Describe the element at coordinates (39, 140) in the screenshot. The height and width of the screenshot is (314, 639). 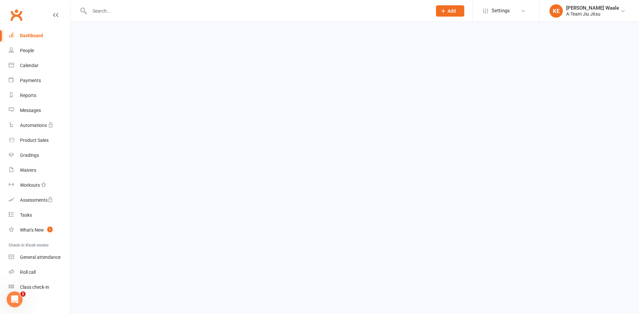
I see `a: Product Sales` at that location.